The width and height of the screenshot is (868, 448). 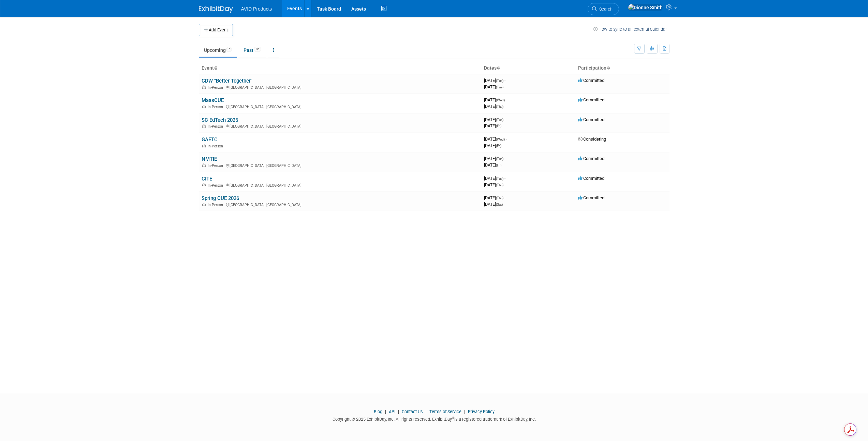 What do you see at coordinates (499, 204) in the screenshot?
I see `span: (Sat)` at bounding box center [499, 204].